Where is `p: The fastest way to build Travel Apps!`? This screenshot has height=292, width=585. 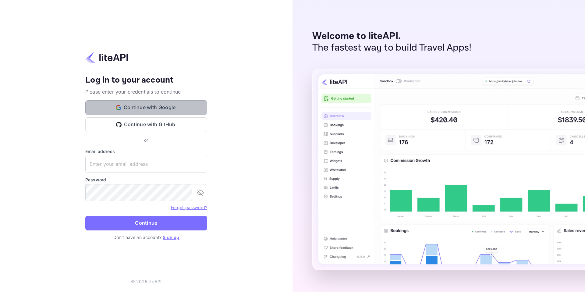
p: The fastest way to build Travel Apps! is located at coordinates (392, 48).